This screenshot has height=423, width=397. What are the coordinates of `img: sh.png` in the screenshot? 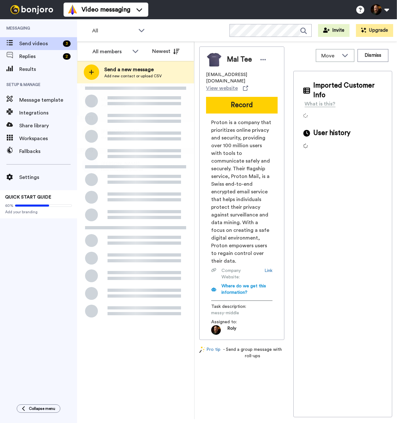 It's located at (90, 133).